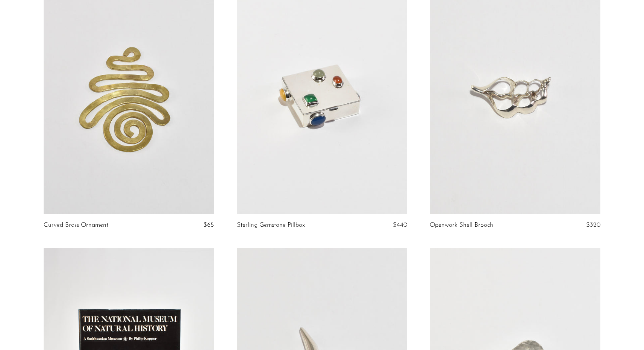 The width and height of the screenshot is (644, 350). I want to click on a: Sterling Gemstone Pillbox, so click(271, 225).